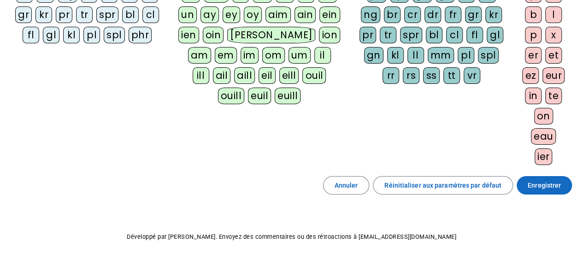  Describe the element at coordinates (252, 15) in the screenshot. I see `div: oy` at that location.